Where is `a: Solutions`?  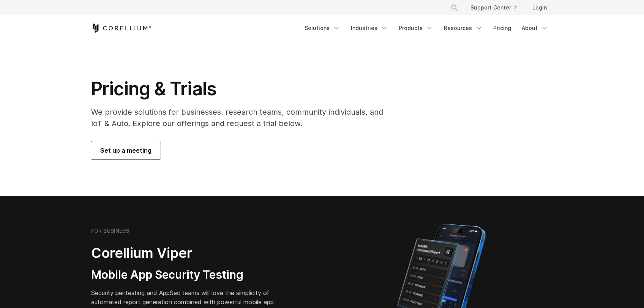 a: Solutions is located at coordinates (322, 28).